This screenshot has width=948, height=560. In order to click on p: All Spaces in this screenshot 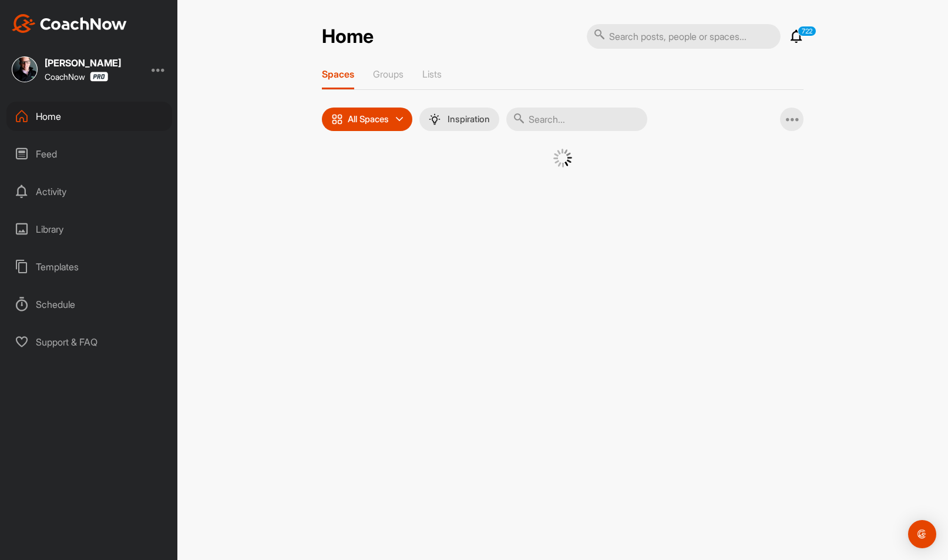, I will do `click(368, 119)`.